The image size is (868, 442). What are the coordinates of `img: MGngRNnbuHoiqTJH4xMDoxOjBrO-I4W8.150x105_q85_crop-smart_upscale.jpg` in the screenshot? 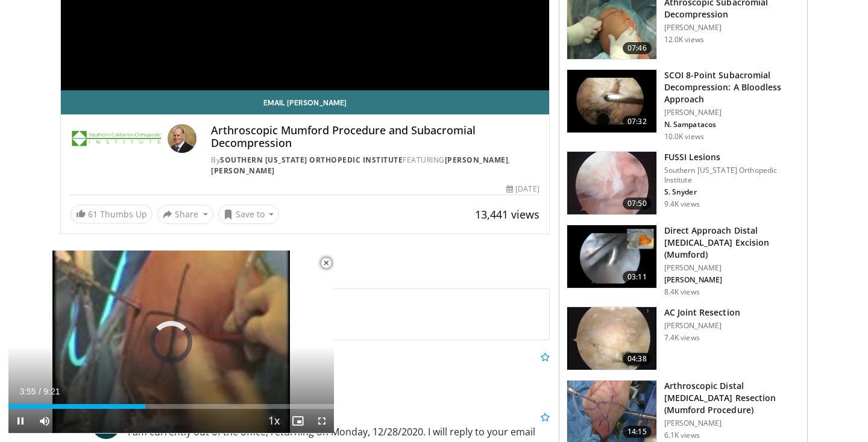 It's located at (612, 257).